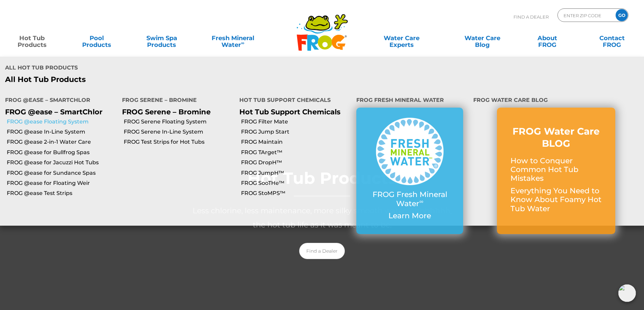 The image size is (644, 310). What do you see at coordinates (621, 15) in the screenshot?
I see `input: GO` at bounding box center [621, 15].